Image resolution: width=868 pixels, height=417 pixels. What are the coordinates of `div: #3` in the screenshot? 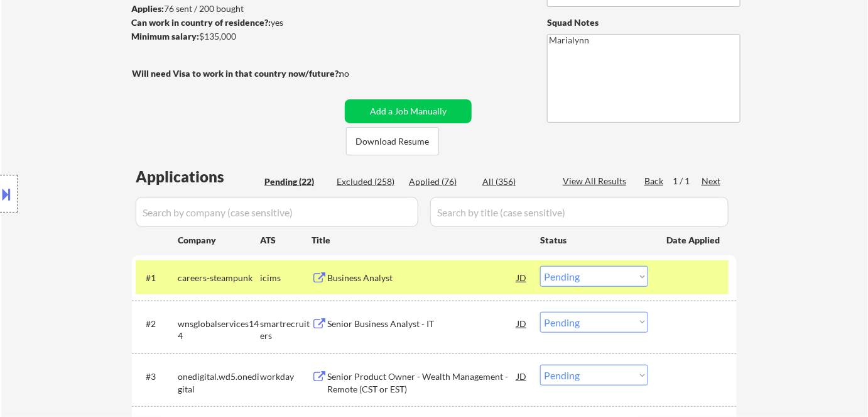 It's located at (156, 376).